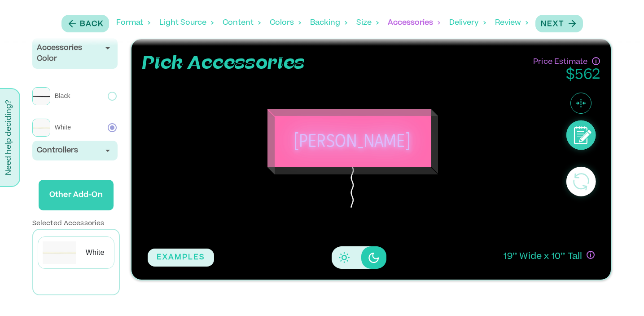  Describe the element at coordinates (41, 96) in the screenshot. I see `img: e3e94db6-c73a-44a8-aa12-74e2531fb4e6-cable-color-black.jpg` at that location.